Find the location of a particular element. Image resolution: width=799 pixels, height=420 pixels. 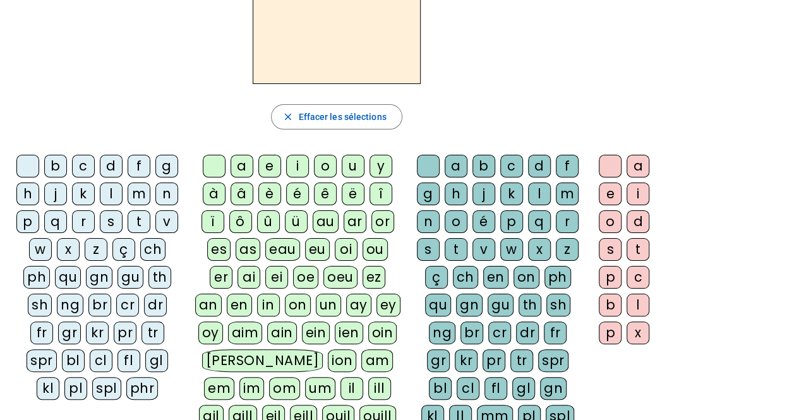

div: br is located at coordinates (100, 305).